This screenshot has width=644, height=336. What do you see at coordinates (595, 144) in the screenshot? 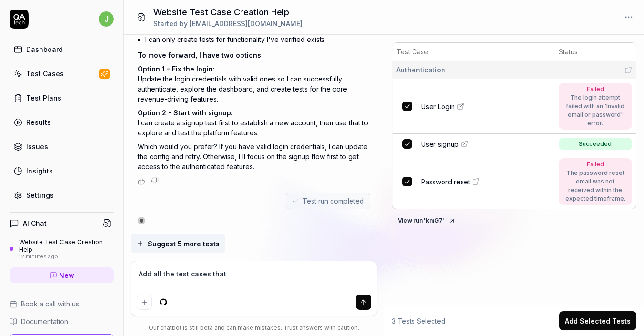
I see `div: Succeeded` at bounding box center [595, 144].